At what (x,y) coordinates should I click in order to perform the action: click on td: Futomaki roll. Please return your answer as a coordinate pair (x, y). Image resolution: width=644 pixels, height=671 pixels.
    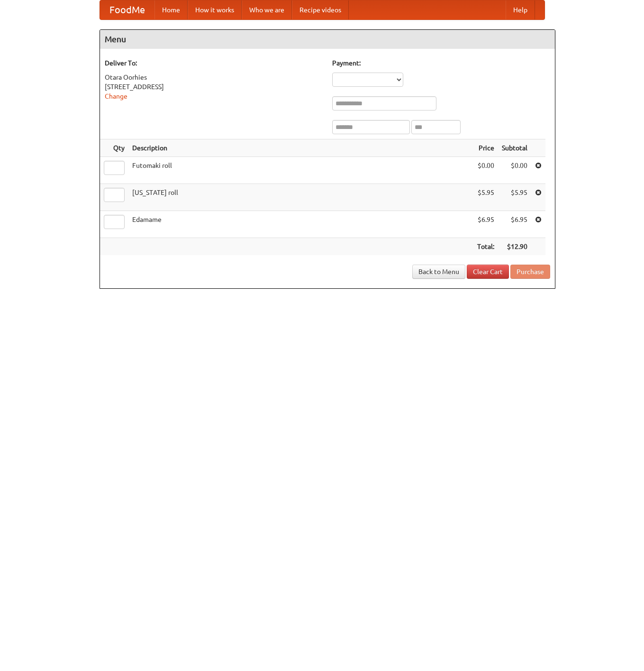
    Looking at the image, I should click on (301, 171).